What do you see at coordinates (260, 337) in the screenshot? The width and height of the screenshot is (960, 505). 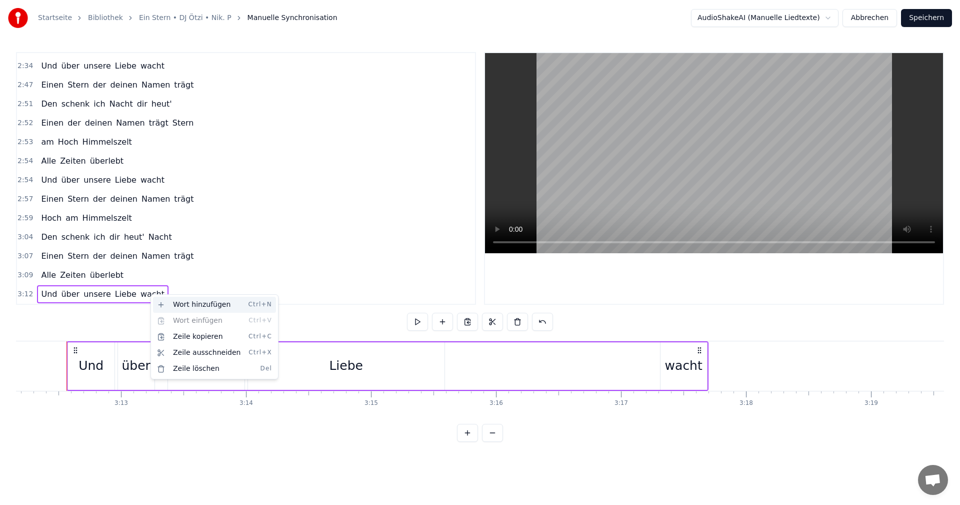 I see `span: Ctrl+C` at bounding box center [260, 337].